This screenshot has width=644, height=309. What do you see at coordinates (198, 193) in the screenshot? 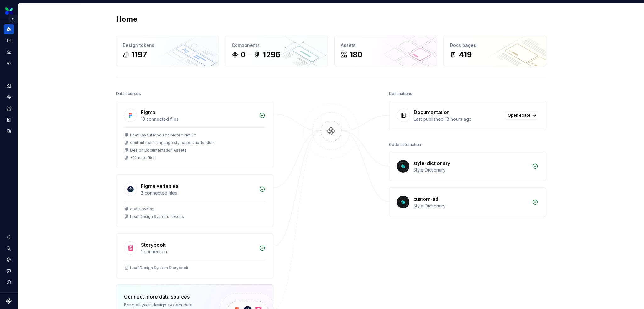
I see `div: 2 connected files` at bounding box center [198, 193].